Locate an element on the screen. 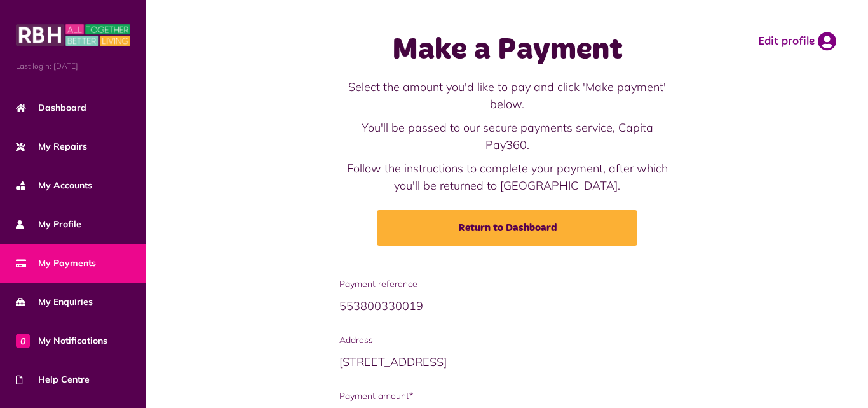 This screenshot has width=868, height=408. span: My Accounts is located at coordinates (54, 185).